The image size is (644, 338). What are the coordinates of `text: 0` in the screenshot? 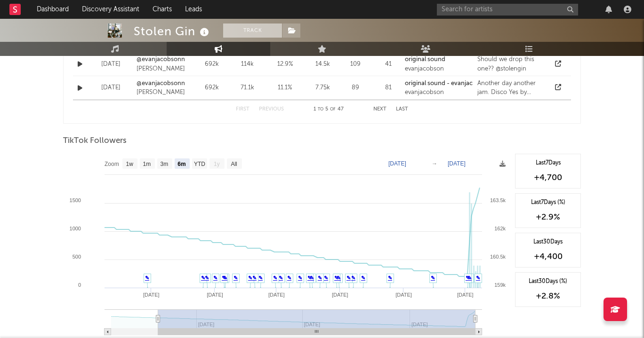 It's located at (80, 285).